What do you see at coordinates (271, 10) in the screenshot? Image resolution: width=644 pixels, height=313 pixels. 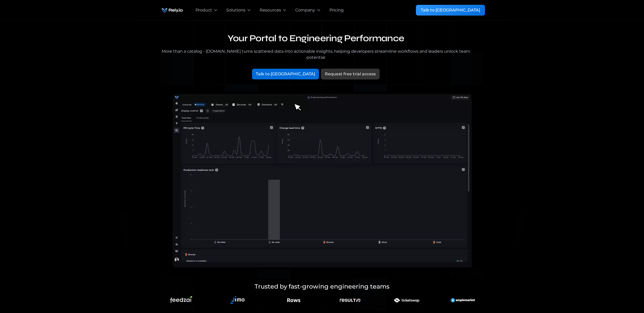 I see `div: Resources` at bounding box center [271, 10].